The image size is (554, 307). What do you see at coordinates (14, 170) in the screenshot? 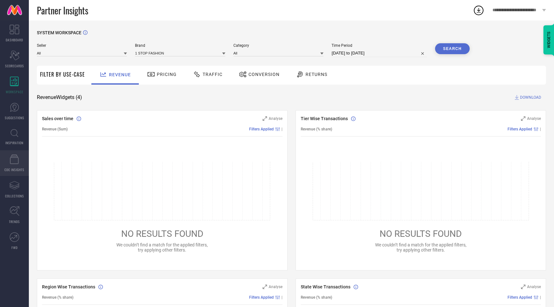
I see `span: CDC INSIGHTS` at bounding box center [14, 170].